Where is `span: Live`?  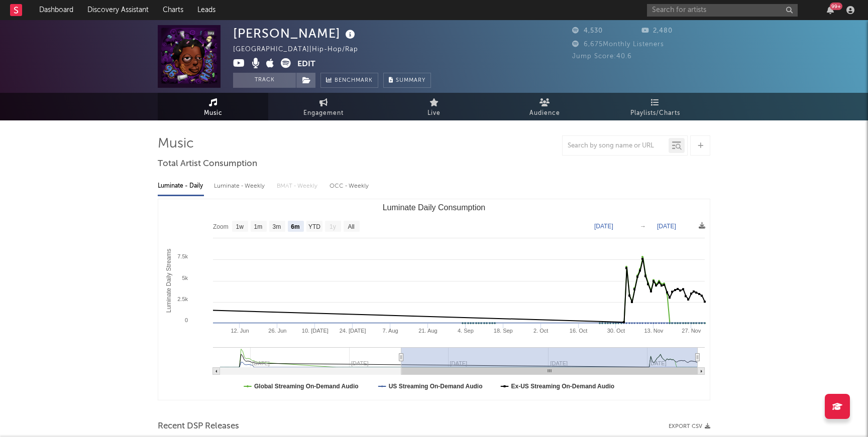
span: Live is located at coordinates (434, 113).